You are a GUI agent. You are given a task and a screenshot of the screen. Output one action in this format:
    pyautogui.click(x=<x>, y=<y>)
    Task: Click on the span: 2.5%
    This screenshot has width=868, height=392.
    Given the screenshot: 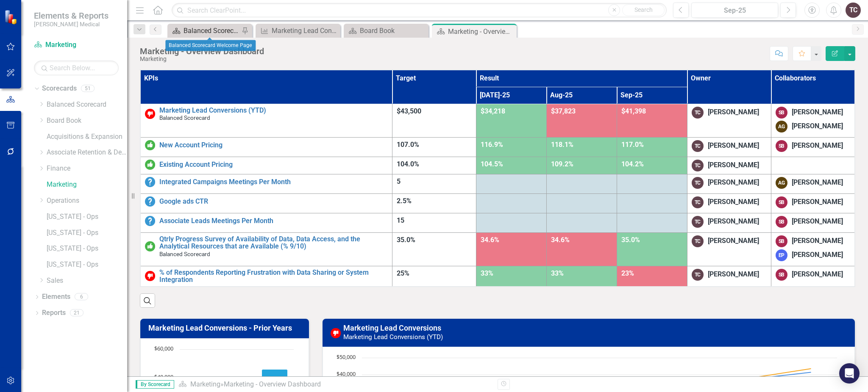 What is the action you would take?
    pyautogui.click(x=404, y=200)
    